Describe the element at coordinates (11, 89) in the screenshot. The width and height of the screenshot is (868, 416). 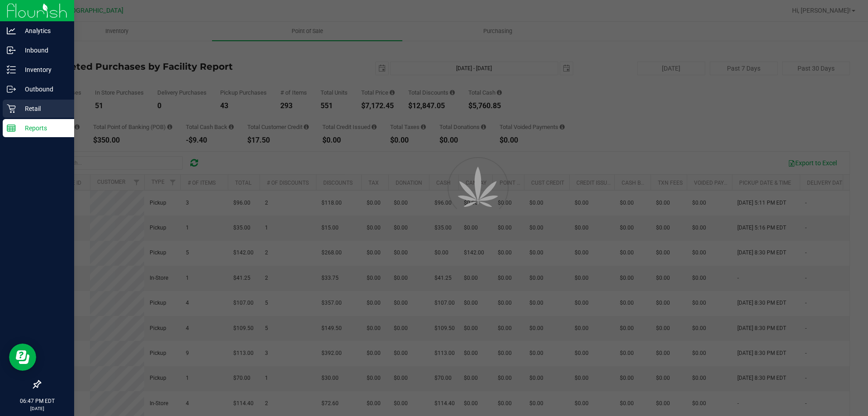
I see `inline-svg: Outbound` at that location.